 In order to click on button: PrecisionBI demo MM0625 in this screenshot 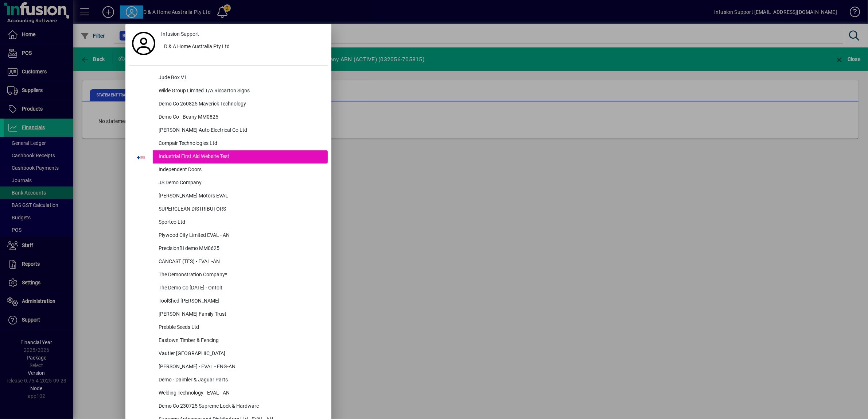, I will do `click(228, 248)`.